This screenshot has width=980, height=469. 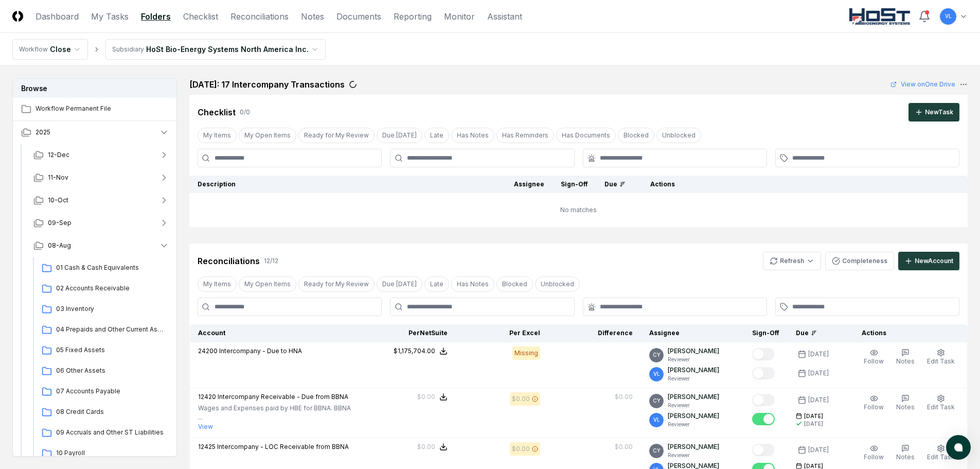 I want to click on a: Assistant, so click(x=505, y=16).